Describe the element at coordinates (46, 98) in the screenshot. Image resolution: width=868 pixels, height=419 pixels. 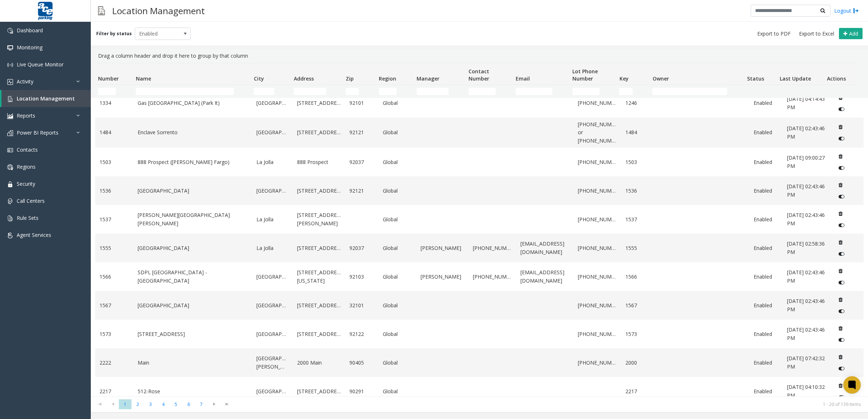
I see `span: Location Management` at that location.